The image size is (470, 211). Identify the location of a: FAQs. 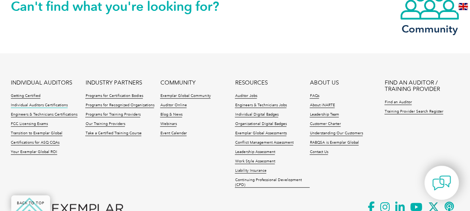
(314, 96).